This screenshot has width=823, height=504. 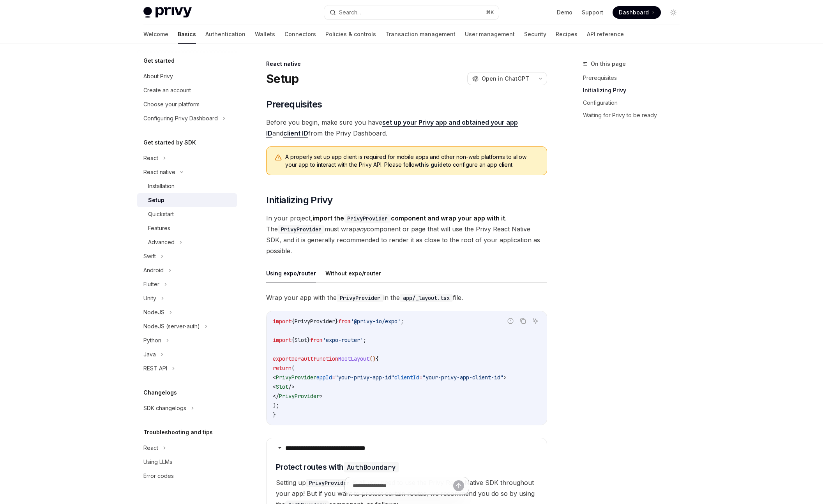 I want to click on span: clientId, so click(x=407, y=377).